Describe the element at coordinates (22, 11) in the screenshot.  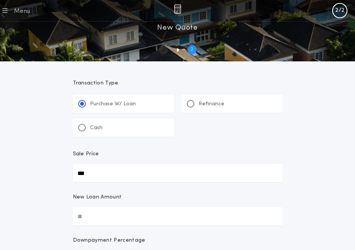
I see `div: Menu` at that location.